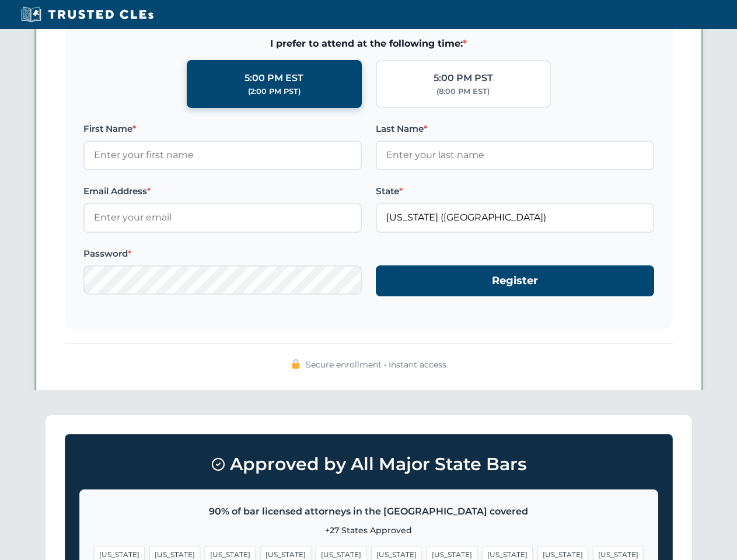 Image resolution: width=737 pixels, height=560 pixels. I want to click on span: I prefer to attend at the following time:, so click(368, 43).